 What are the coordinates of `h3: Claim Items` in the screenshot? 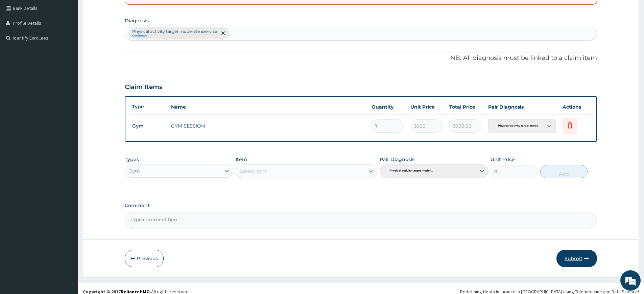 It's located at (143, 87).